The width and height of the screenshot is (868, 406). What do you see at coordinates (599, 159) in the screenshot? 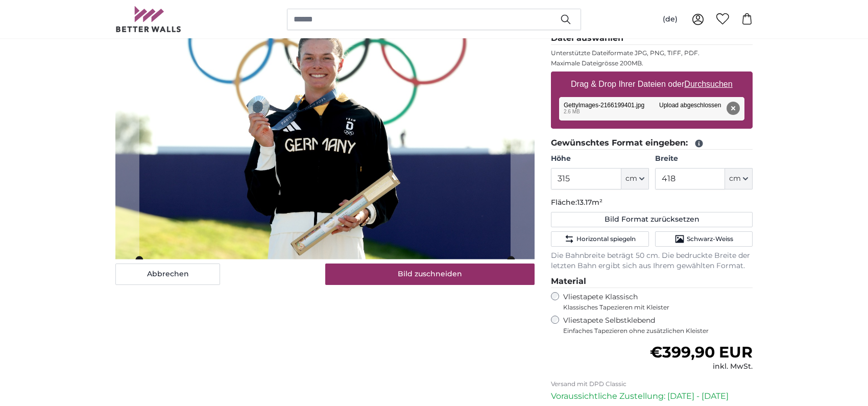
I see `label: Höhe` at bounding box center [599, 159].